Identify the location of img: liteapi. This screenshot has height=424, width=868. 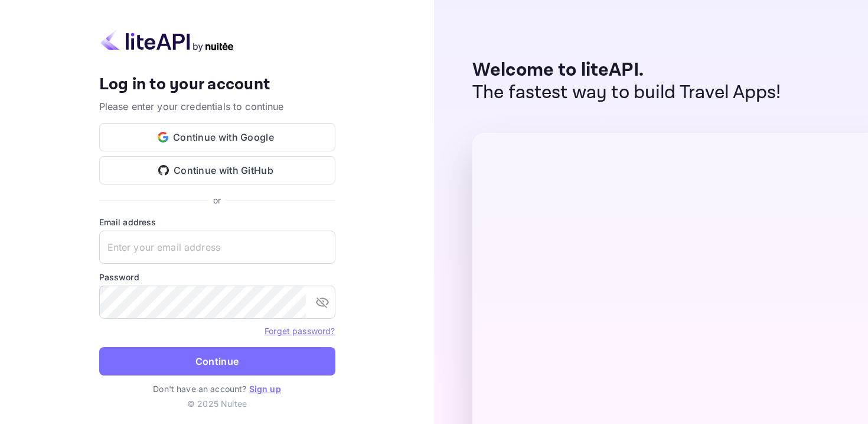
(167, 40).